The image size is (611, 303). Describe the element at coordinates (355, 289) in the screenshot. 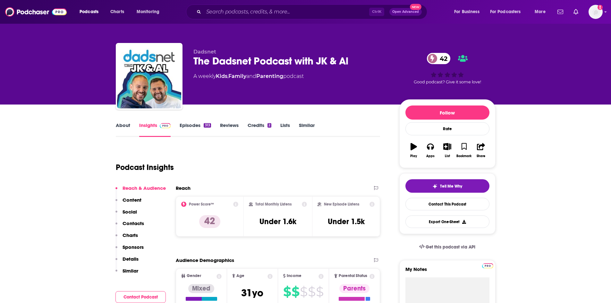

I see `div: Parents` at that location.